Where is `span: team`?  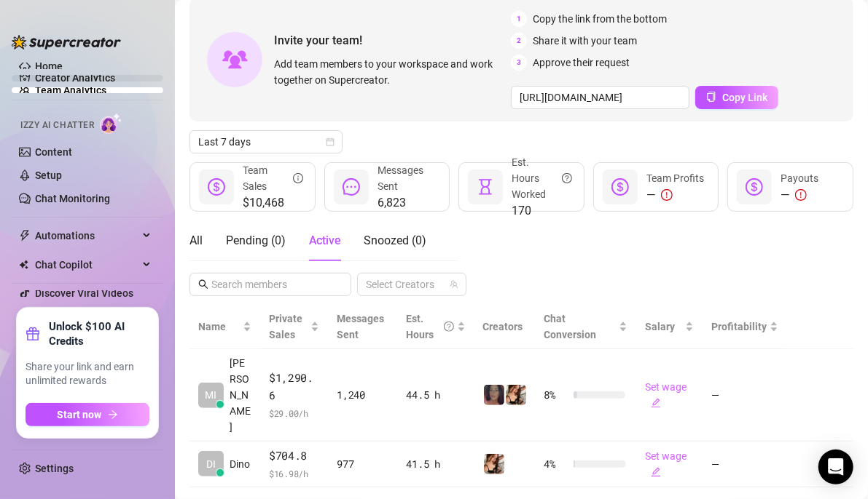 span: team is located at coordinates (454, 285).